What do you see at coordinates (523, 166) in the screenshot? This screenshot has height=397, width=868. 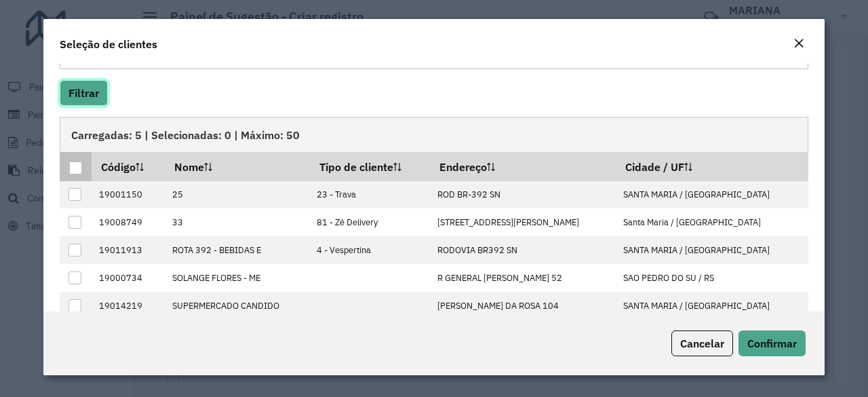 I see `th: Endereço` at bounding box center [523, 166].